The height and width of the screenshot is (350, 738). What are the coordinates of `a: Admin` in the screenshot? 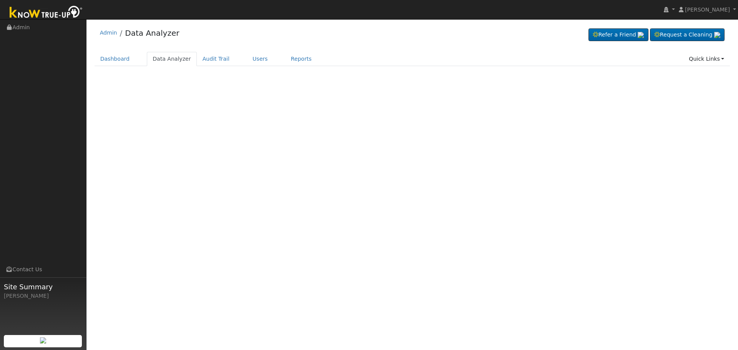 It's located at (108, 33).